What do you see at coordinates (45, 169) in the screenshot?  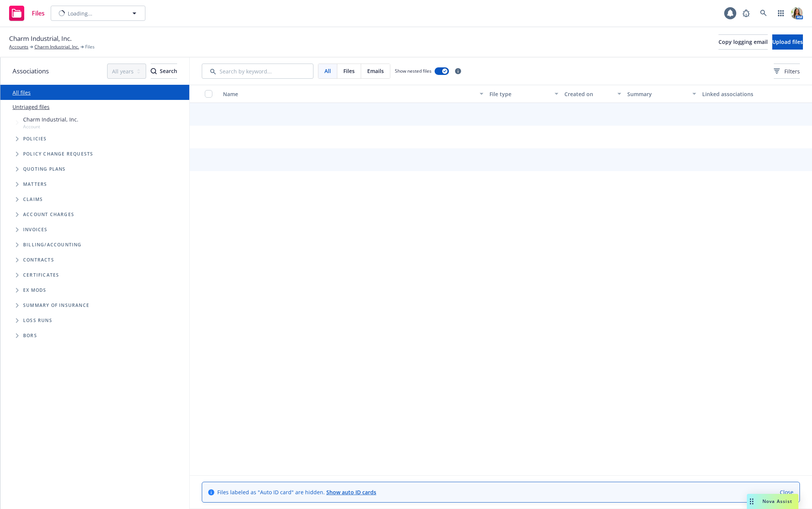 I see `span: Quoting plans` at bounding box center [45, 169].